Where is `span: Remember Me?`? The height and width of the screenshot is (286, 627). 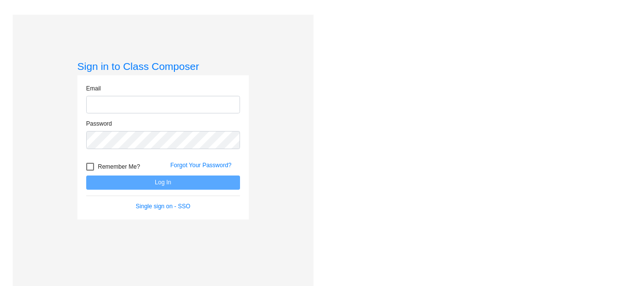
span: Remember Me? is located at coordinates (119, 167).